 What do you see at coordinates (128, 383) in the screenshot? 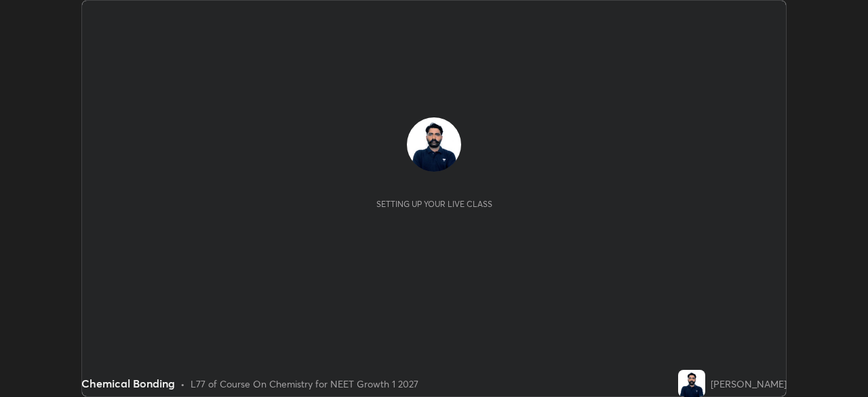
I see `div: Chemical Bonding` at bounding box center [128, 383].